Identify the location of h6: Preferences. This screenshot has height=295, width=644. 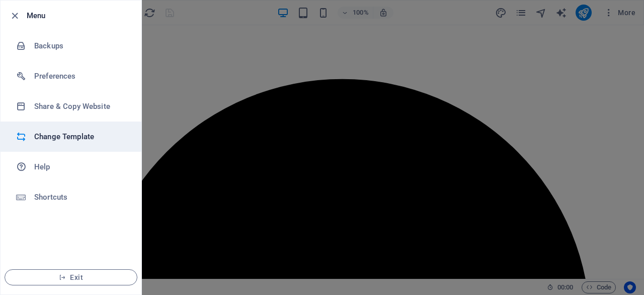
(80, 76).